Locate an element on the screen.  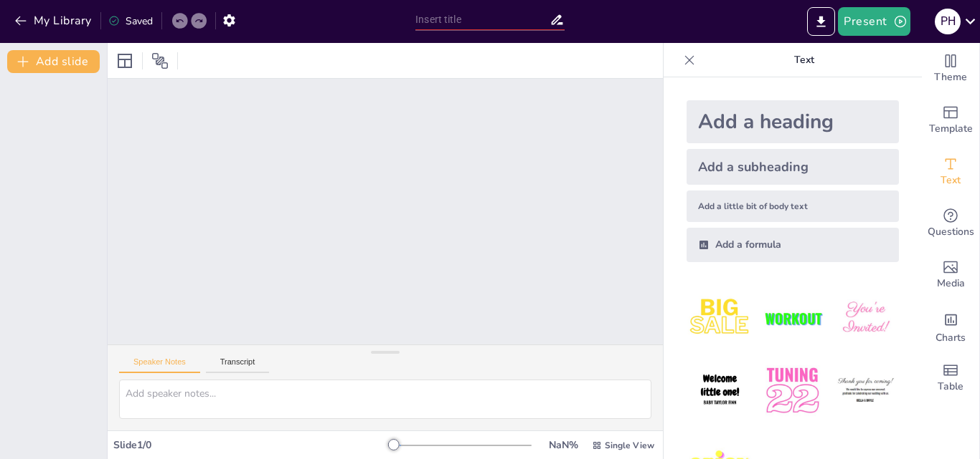
button: Present is located at coordinates (874, 22).